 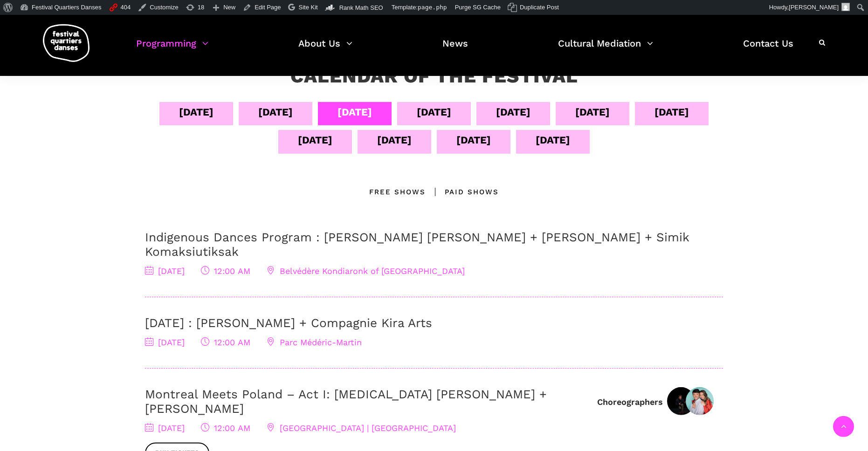 I want to click on a: Contact Us, so click(x=769, y=49).